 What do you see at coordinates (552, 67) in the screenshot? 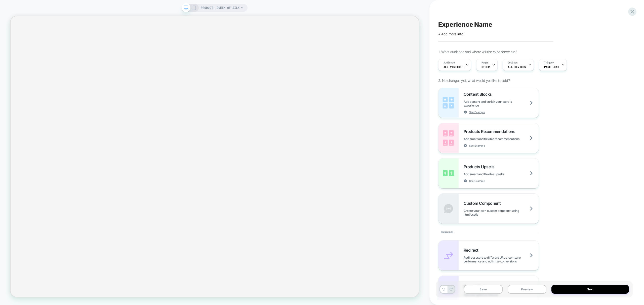
I see `span: Page Load` at bounding box center [552, 67].